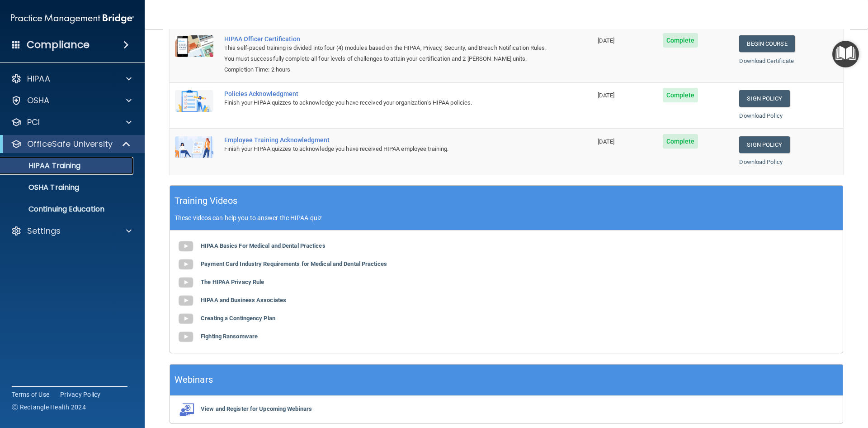 This screenshot has width=868, height=428. I want to click on a: OSHA, so click(71, 101).